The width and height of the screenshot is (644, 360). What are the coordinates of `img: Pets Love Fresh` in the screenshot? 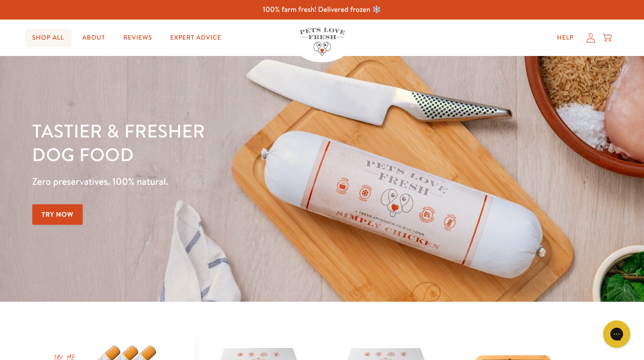 It's located at (322, 41).